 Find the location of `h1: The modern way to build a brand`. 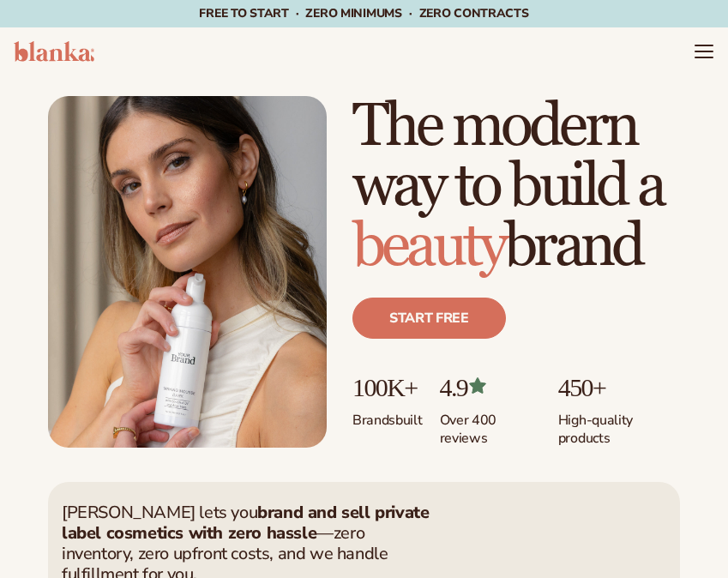

h1: The modern way to build a brand is located at coordinates (516, 187).